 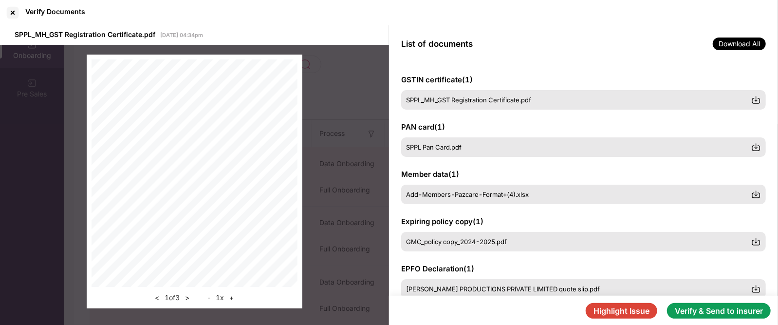 What do you see at coordinates (438, 268) in the screenshot?
I see `span: EPFO Declaration ( 1 )` at bounding box center [438, 268].